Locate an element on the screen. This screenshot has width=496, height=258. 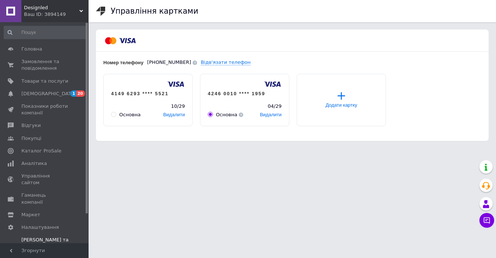
div: Номер телефону is located at coordinates (123, 63).